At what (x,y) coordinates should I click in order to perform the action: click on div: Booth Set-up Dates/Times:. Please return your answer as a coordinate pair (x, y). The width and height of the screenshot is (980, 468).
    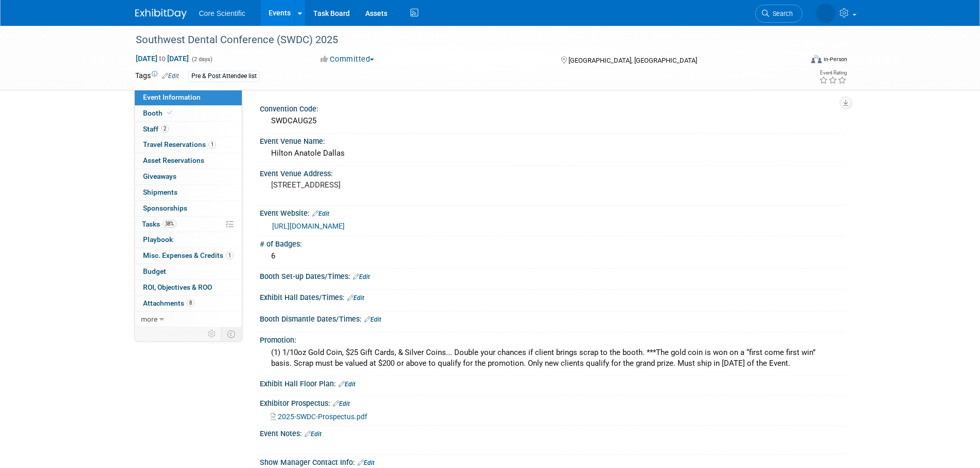
    Looking at the image, I should click on (552, 275).